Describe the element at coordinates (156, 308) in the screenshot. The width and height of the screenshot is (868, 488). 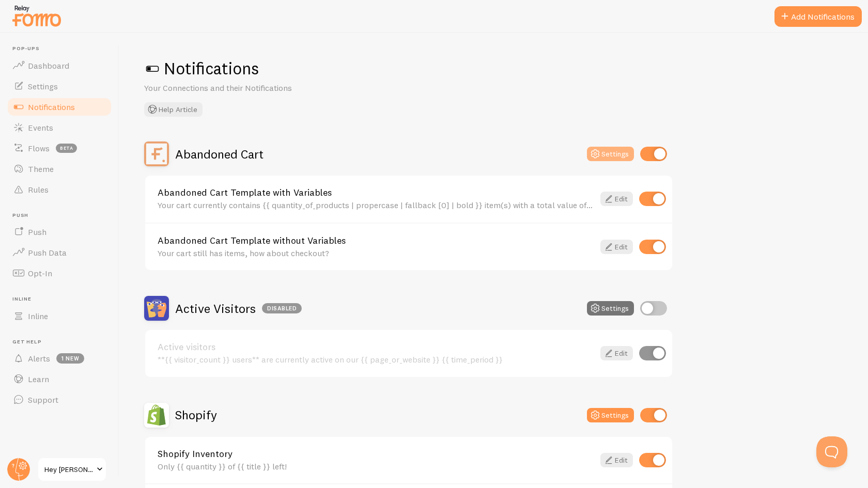
I see `img: Active Visitors` at that location.